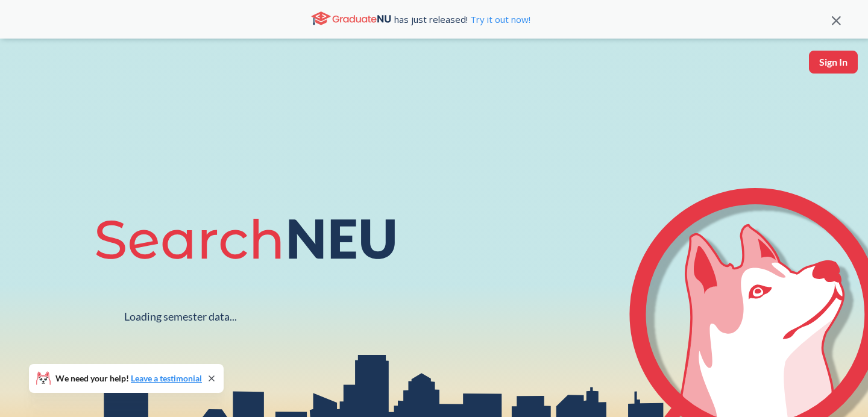 This screenshot has height=417, width=868. I want to click on button: Sign In, so click(833, 62).